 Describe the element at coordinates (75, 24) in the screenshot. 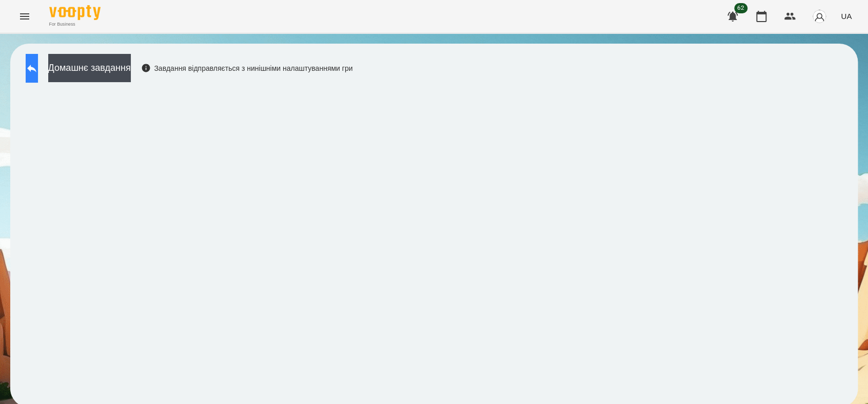

I see `span: For Business` at that location.